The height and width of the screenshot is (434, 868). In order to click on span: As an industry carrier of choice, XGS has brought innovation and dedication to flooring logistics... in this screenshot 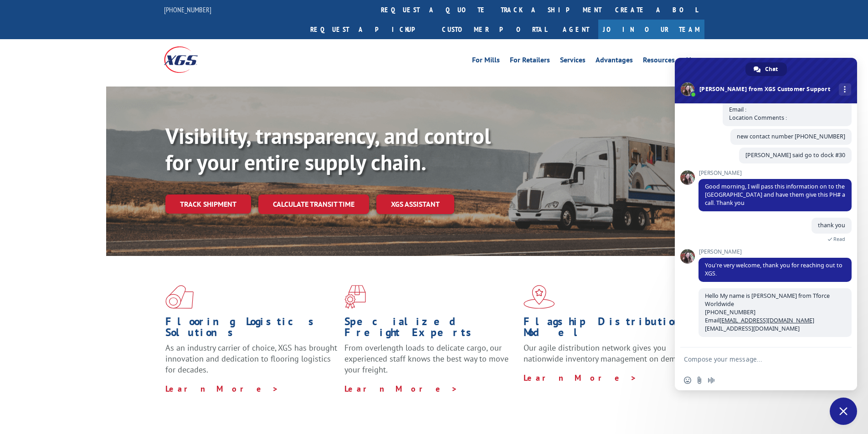, I will do `click(251, 359)`.